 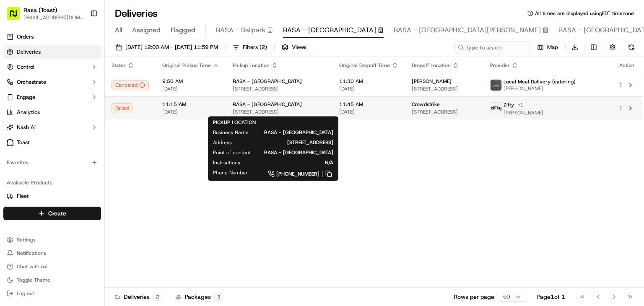 I want to click on a: Powered byPylon, so click(x=80, y=211).